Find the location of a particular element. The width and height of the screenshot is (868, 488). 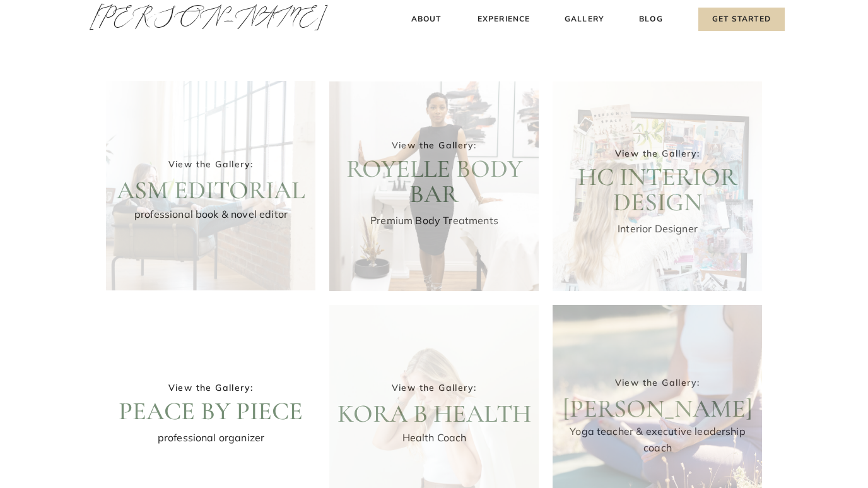

a: Experience is located at coordinates (503, 19).